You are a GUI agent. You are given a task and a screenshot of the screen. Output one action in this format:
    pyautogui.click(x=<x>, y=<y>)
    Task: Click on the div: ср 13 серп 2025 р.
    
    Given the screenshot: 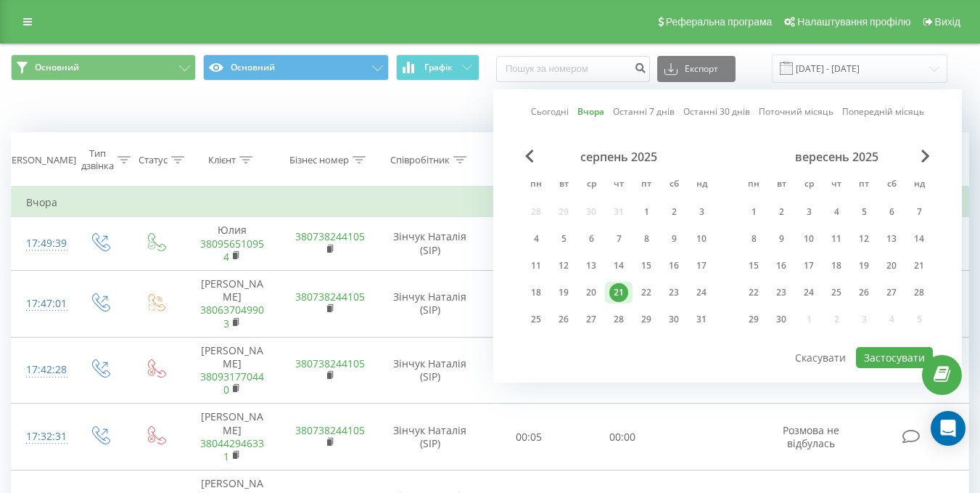 What is the action you would take?
    pyautogui.click(x=591, y=266)
    